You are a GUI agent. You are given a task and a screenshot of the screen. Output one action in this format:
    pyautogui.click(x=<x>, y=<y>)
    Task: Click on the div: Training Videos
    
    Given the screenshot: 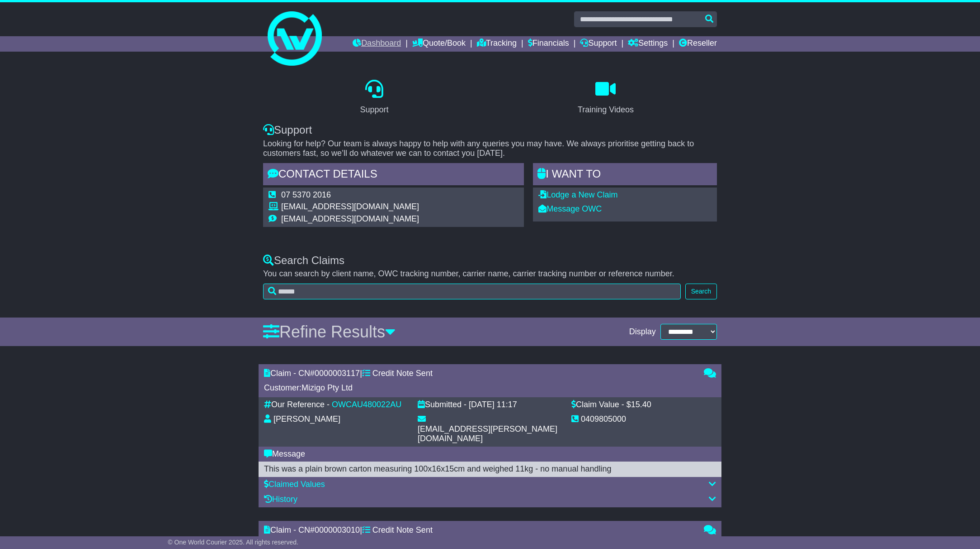 What is the action you would take?
    pyautogui.click(x=606, y=110)
    